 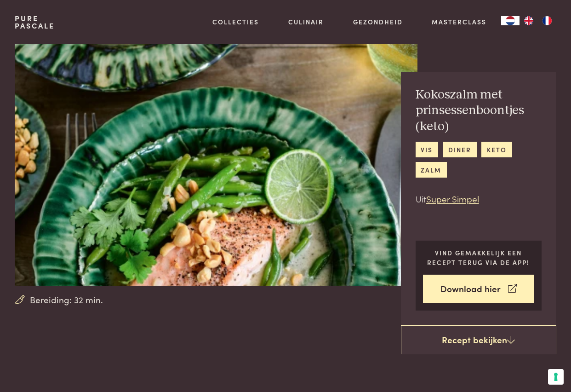 What do you see at coordinates (479, 289) in the screenshot?
I see `a: Download hier` at bounding box center [479, 289].